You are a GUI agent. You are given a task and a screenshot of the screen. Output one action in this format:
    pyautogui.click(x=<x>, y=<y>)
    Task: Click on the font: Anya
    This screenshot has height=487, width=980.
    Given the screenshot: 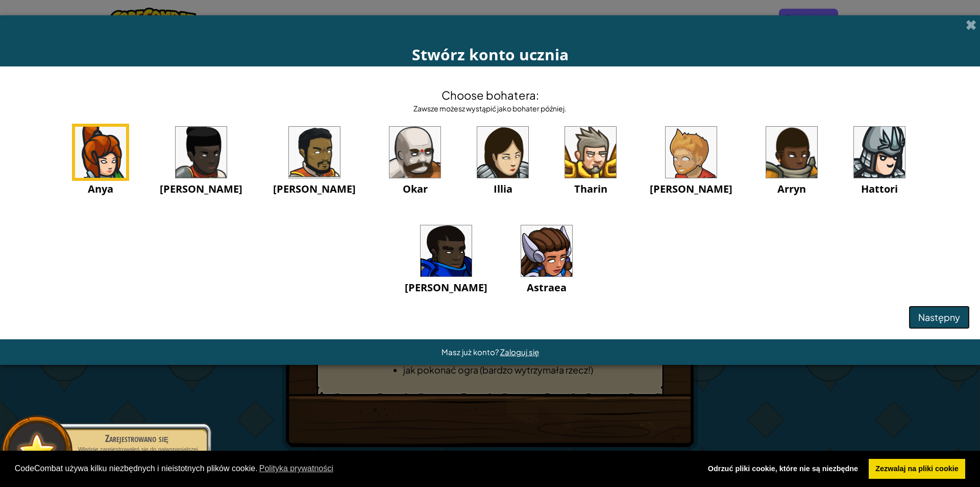 What is the action you would take?
    pyautogui.click(x=100, y=188)
    